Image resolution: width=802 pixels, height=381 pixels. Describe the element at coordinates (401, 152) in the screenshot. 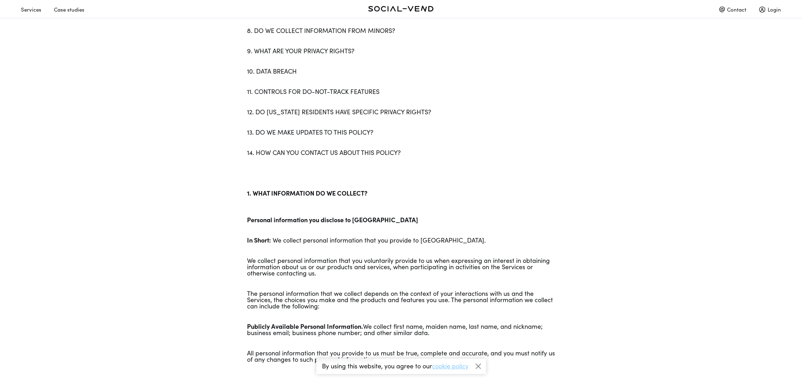

I see `p: 14. HOW CAN YOU CONTACT US ABOUT THIS POLICY?` at that location.